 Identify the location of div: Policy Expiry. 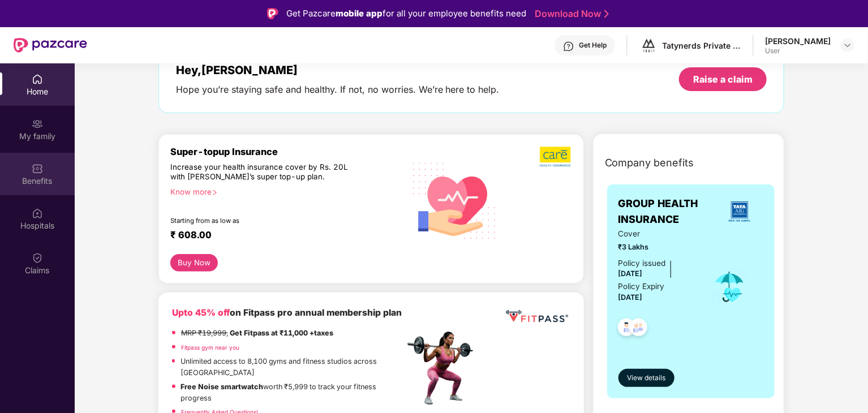
(642, 287).